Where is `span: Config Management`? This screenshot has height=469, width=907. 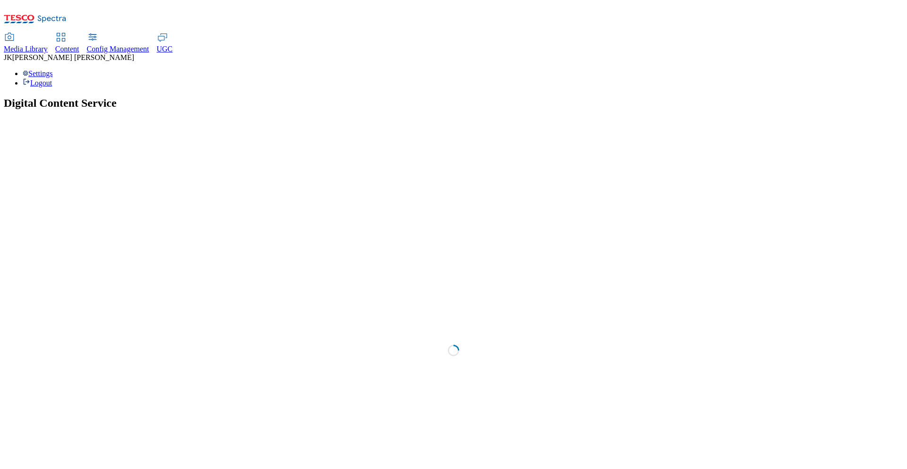
span: Config Management is located at coordinates (118, 49).